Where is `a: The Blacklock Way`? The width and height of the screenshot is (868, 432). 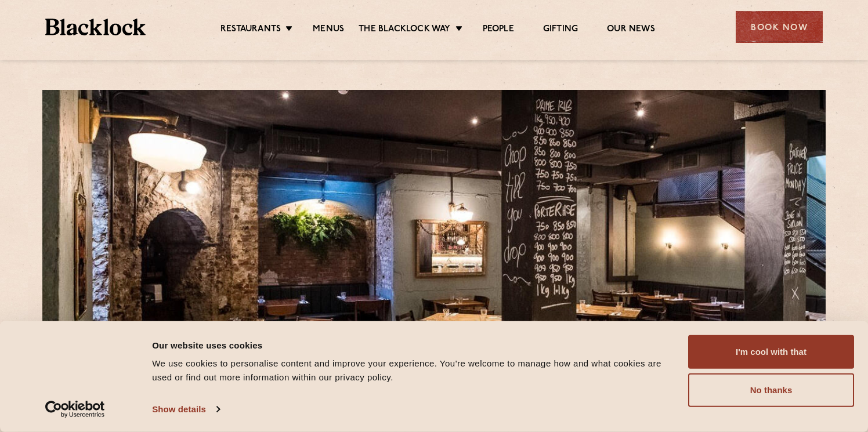
a: The Blacklock Way is located at coordinates (405, 30).